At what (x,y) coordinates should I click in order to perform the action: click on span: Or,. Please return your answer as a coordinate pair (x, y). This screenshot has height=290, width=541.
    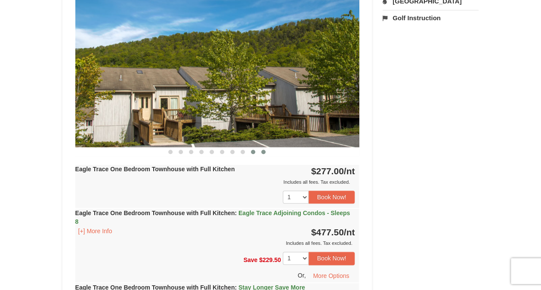
    Looking at the image, I should click on (302, 275).